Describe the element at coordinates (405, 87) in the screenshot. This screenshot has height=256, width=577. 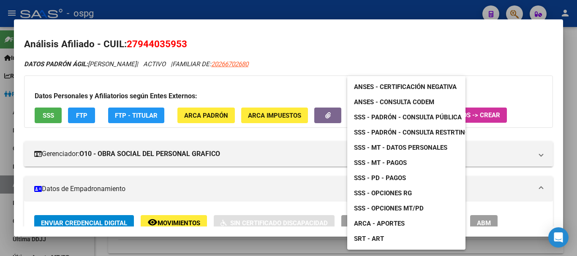
I see `span: ANSES - Certificación Negativa` at that location.